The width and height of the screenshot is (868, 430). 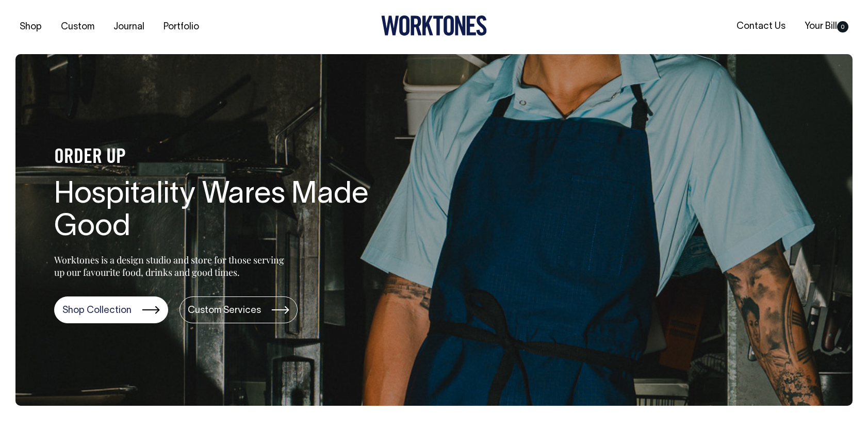 What do you see at coordinates (78, 27) in the screenshot?
I see `a: Custom` at bounding box center [78, 27].